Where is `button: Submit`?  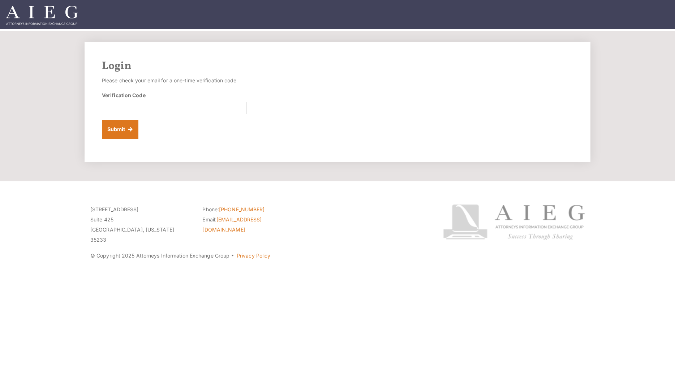
button: Submit is located at coordinates (120, 129).